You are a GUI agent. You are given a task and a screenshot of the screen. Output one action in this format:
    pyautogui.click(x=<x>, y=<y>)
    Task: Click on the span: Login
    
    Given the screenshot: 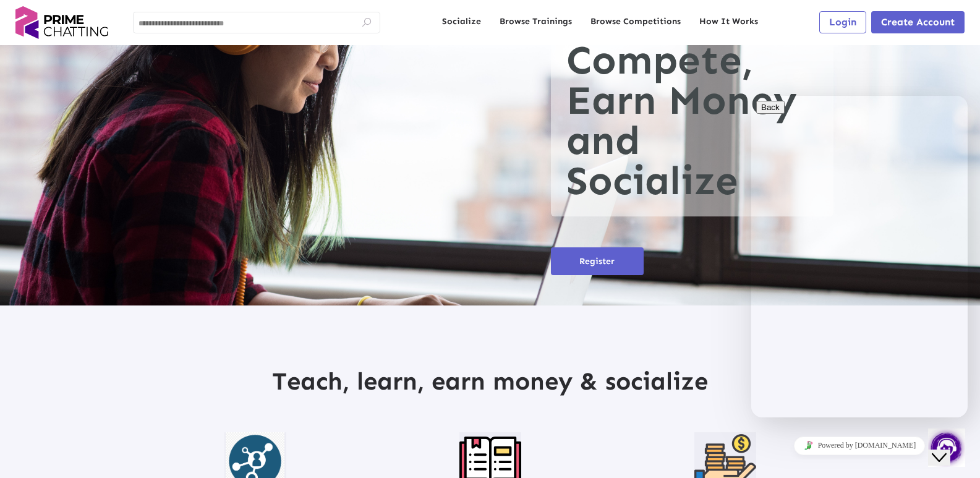 What is the action you would take?
    pyautogui.click(x=843, y=22)
    